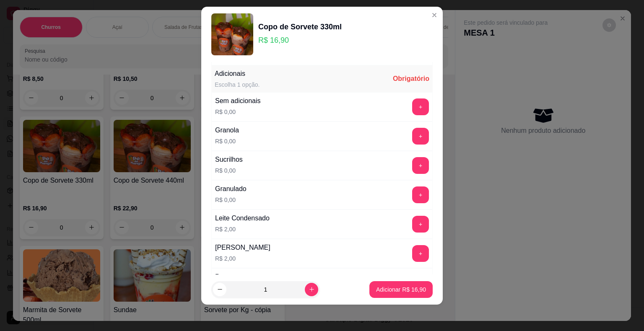 The image size is (644, 331). I want to click on p: Adicionar R$ 16,90, so click(401, 290).